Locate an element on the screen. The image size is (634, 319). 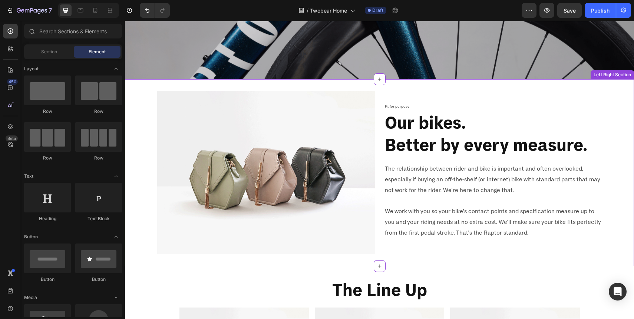
span: Media is located at coordinates (30, 298).